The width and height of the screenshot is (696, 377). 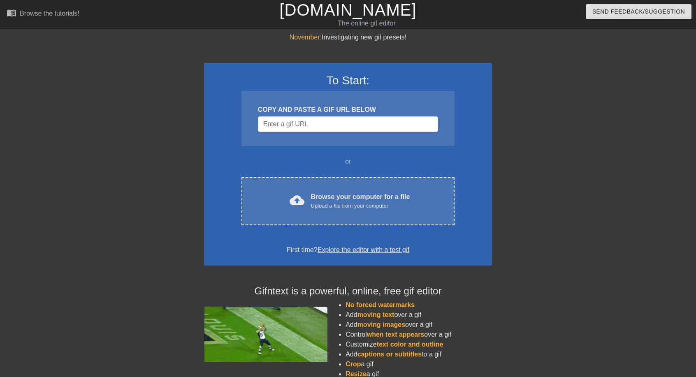 I want to click on div: Browse your computer for a file, so click(x=360, y=201).